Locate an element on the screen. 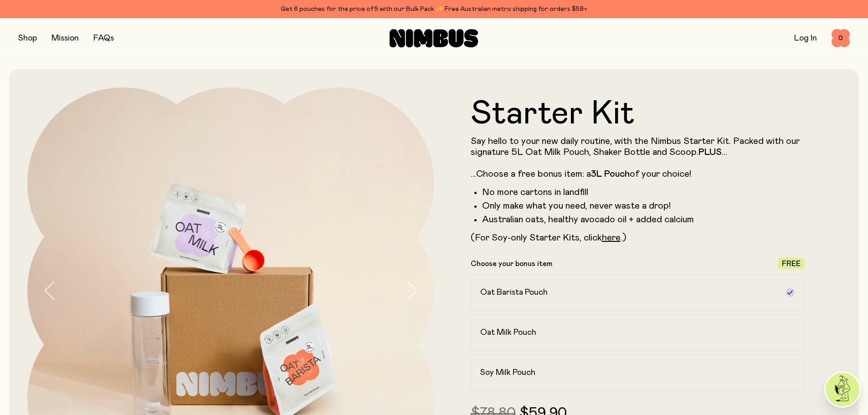 The width and height of the screenshot is (868, 415). p: Choose your bonus item is located at coordinates (511, 264).